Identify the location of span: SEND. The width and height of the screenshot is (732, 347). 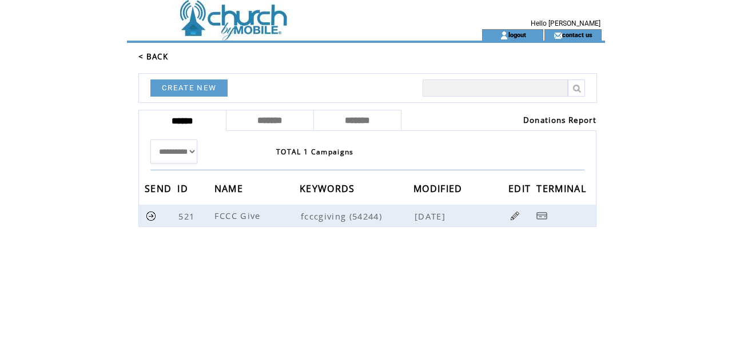
(160, 190).